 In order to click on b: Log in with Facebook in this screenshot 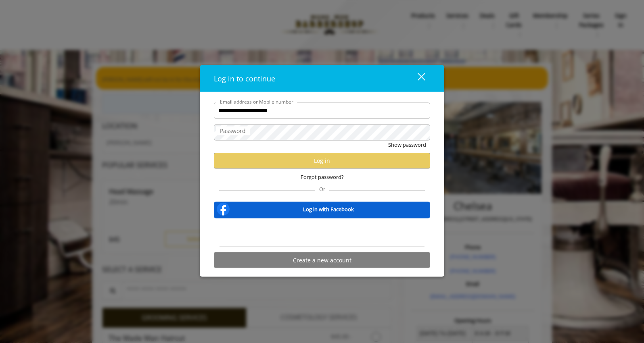, I will do `click(328, 209)`.